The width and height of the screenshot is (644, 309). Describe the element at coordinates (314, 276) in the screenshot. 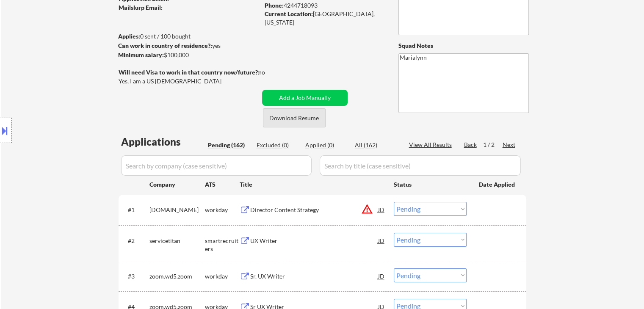

I see `div: Sr. UX Writer` at that location.